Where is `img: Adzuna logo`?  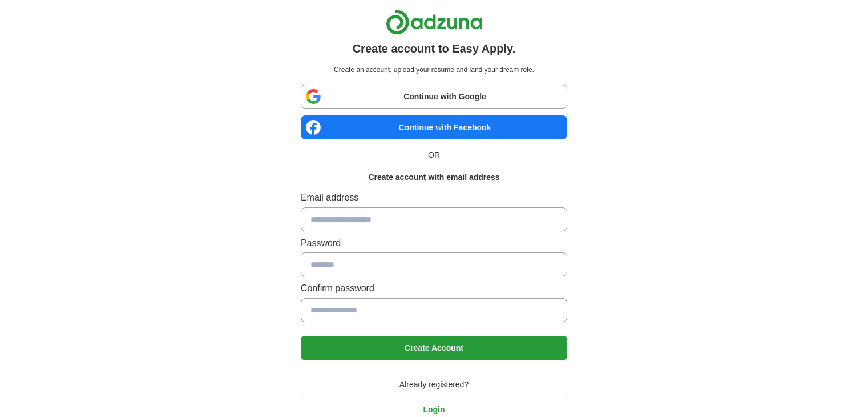 img: Adzuna logo is located at coordinates (434, 21).